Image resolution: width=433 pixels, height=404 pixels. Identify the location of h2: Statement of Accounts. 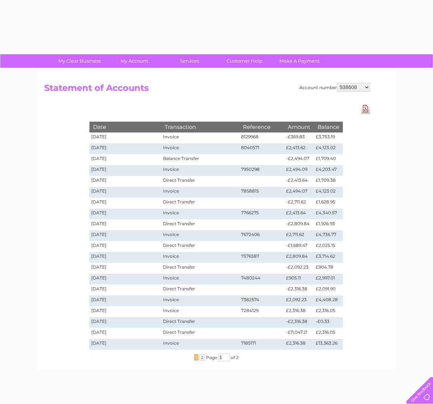
(207, 90).